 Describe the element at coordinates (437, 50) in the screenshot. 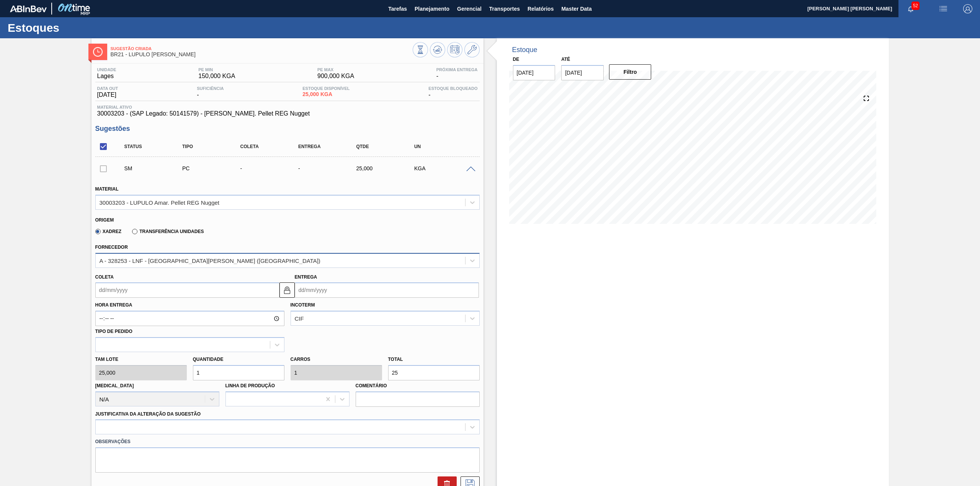

I see `button: Atualizar Gráfico` at that location.